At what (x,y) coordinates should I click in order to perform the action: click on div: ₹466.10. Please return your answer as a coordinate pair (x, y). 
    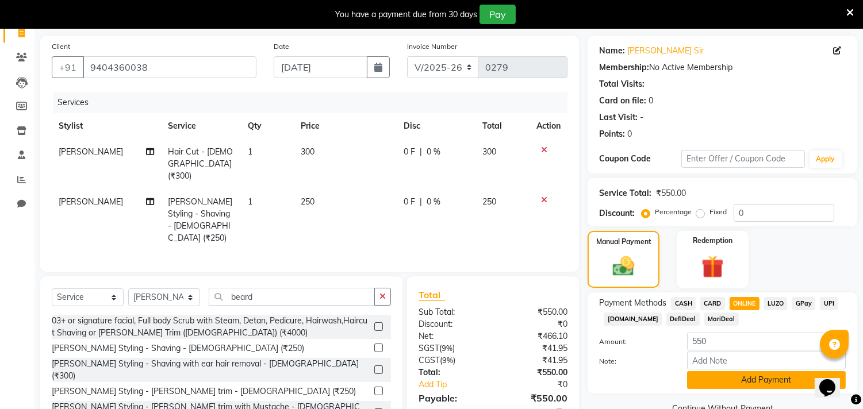
    Looking at the image, I should click on (535, 336).